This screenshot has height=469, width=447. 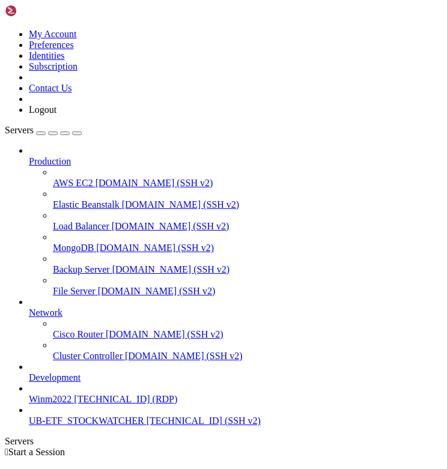 What do you see at coordinates (50, 88) in the screenshot?
I see `a: Contact Us` at bounding box center [50, 88].